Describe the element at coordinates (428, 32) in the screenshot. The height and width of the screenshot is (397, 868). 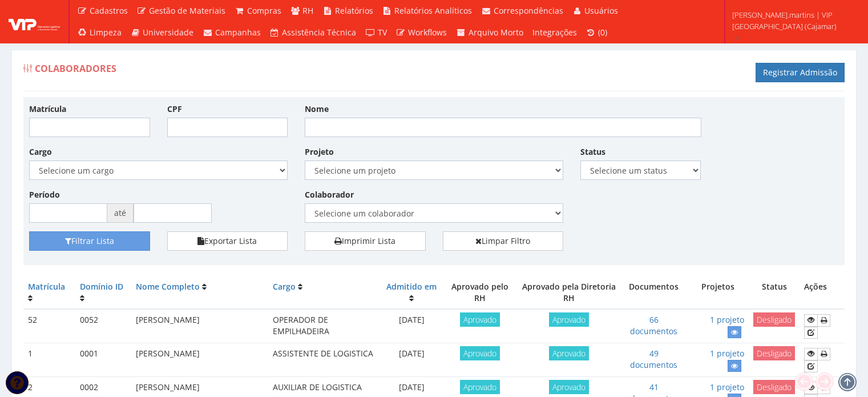
I see `span: Workflows` at that location.